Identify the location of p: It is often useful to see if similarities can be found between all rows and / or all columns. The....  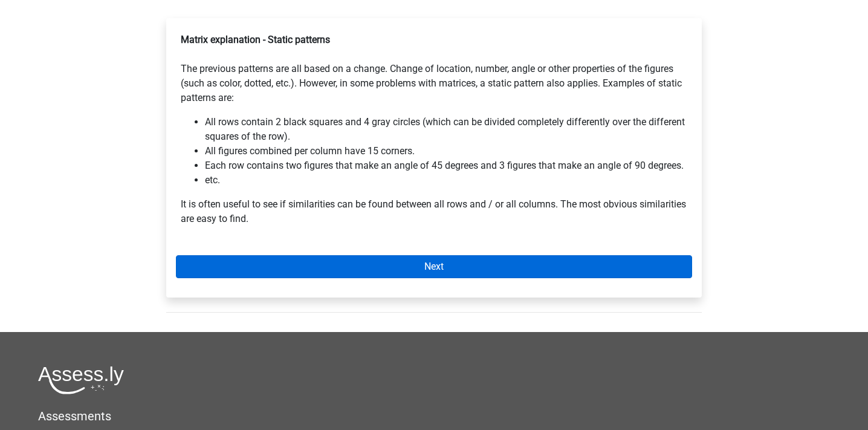
(434, 212).